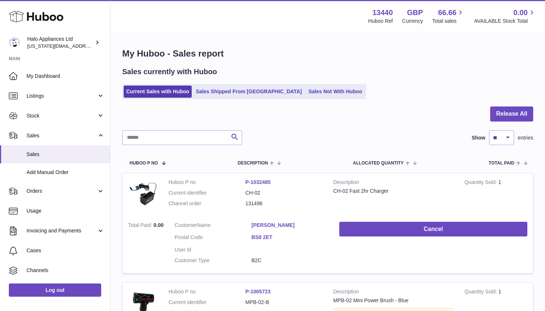  What do you see at coordinates (65, 76) in the screenshot?
I see `span: My Dashboard` at bounding box center [65, 76].